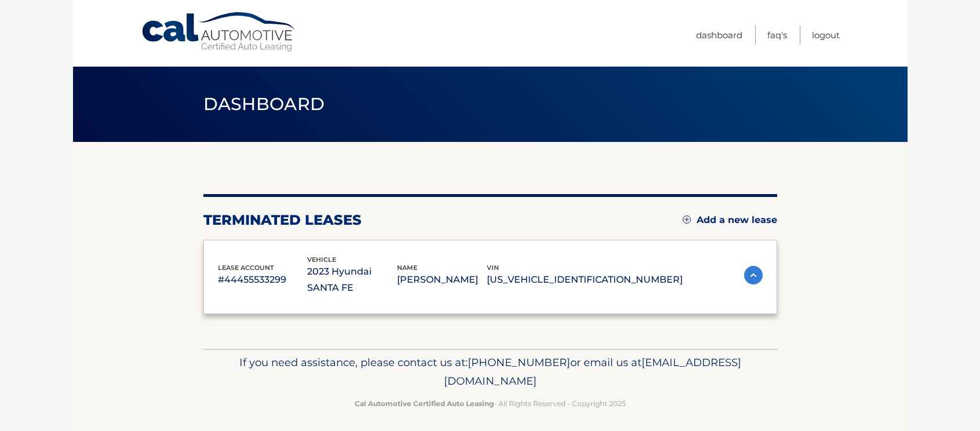 The height and width of the screenshot is (431, 980). What do you see at coordinates (777, 35) in the screenshot?
I see `a: FAQ's` at bounding box center [777, 35].